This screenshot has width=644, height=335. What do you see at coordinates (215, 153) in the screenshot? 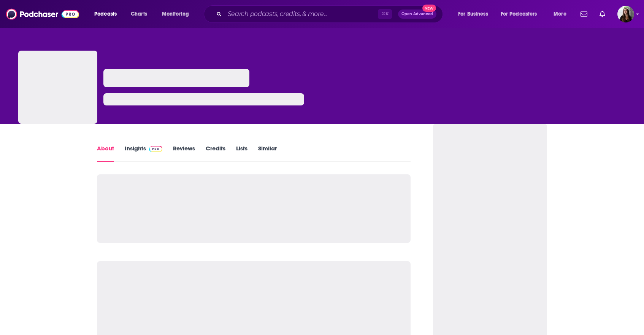
I see `a: Credits` at bounding box center [215, 153].